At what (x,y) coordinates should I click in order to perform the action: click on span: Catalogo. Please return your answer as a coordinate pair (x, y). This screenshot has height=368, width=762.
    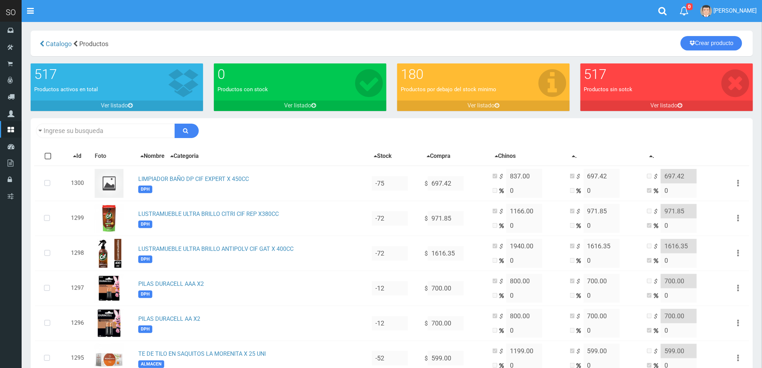
    Looking at the image, I should click on (59, 44).